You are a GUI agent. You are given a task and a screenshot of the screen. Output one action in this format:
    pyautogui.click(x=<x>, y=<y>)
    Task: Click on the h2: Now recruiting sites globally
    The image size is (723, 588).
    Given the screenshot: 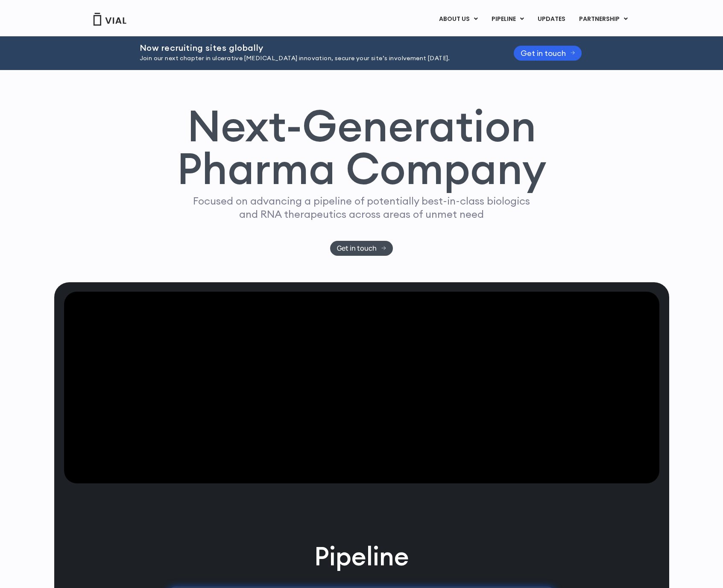 What is the action you would take?
    pyautogui.click(x=316, y=48)
    